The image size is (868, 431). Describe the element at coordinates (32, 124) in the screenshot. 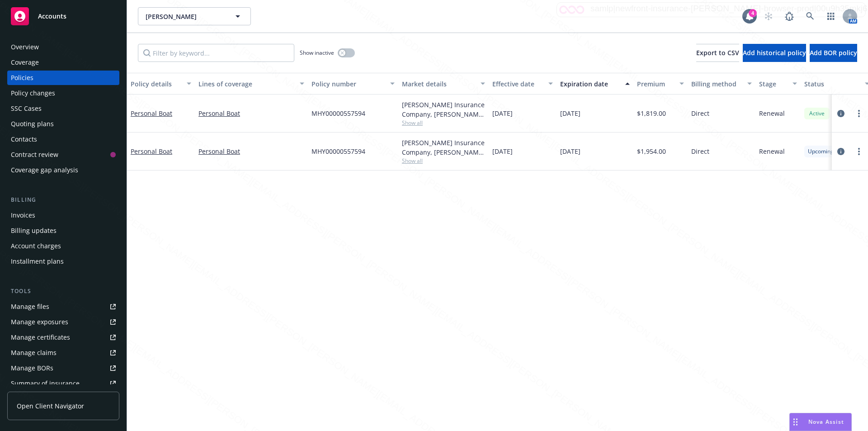

I see `div: Quoting plans` at that location.